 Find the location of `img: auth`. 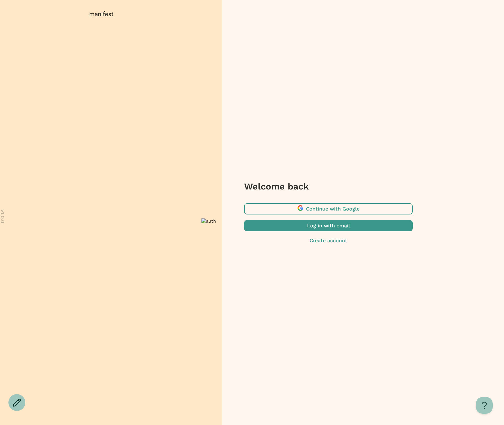

img: auth is located at coordinates (209, 221).